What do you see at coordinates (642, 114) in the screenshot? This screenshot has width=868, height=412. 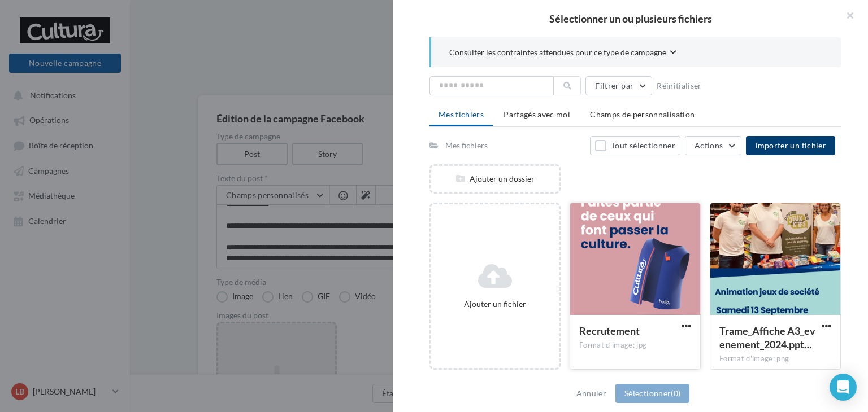 I see `span: Champs de personnalisation` at bounding box center [642, 114].